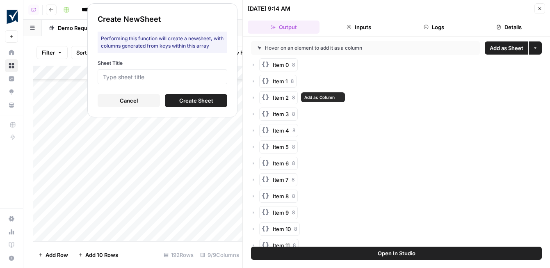  I want to click on button: Inputs, so click(359, 27).